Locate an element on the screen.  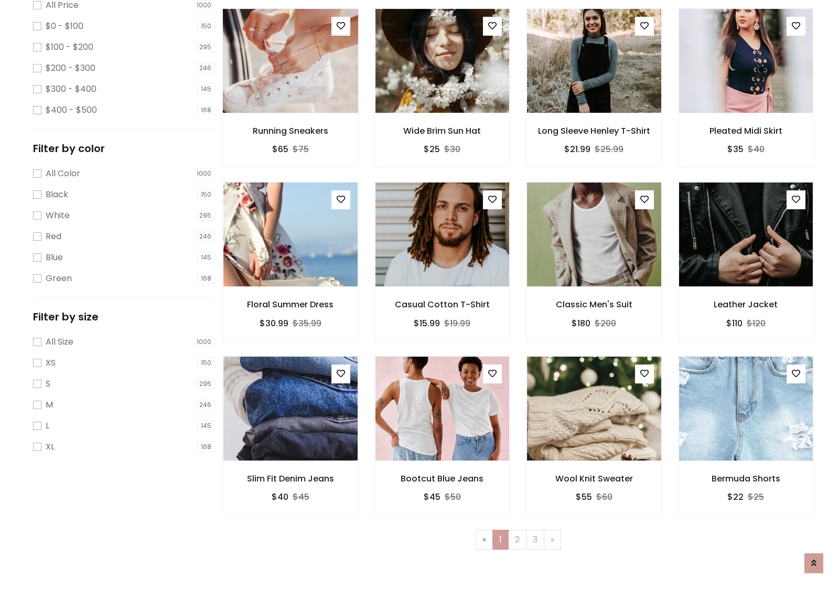
del: $40 is located at coordinates (757, 149).